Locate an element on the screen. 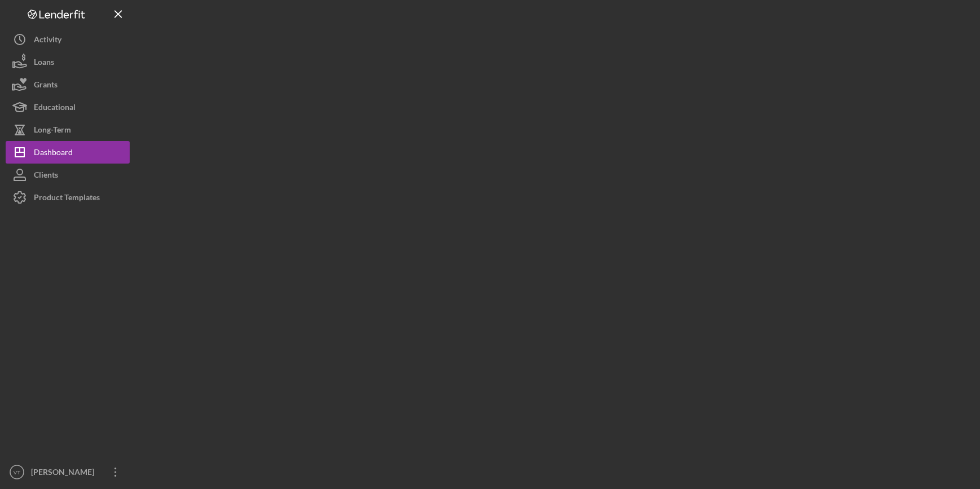 Image resolution: width=980 pixels, height=489 pixels. div: Product Templates is located at coordinates (67, 199).